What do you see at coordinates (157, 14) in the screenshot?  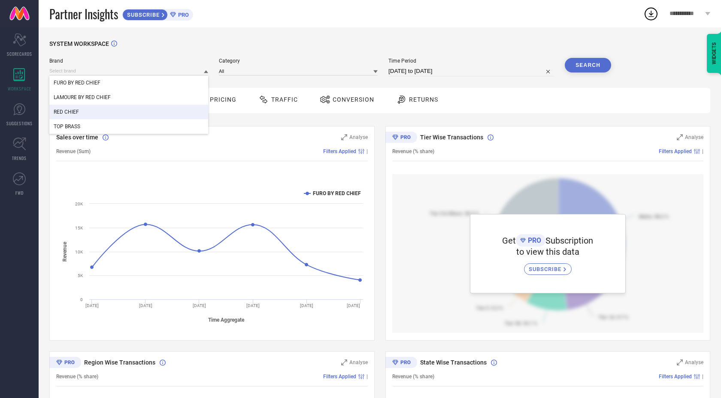 I see `a: SUBSCRIBEPRO` at bounding box center [157, 14].